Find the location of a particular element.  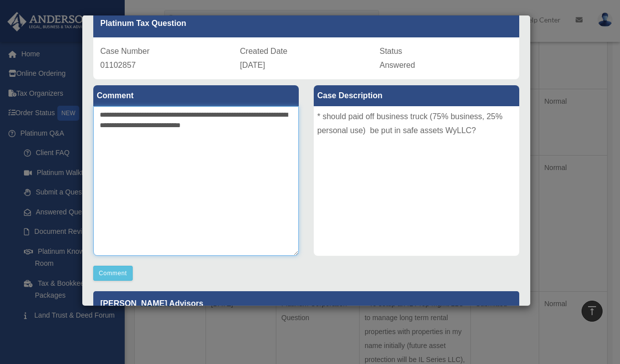

div: * should paid off business truck (75% business, 25% personal use) be put in safe assets WyLLC? is located at coordinates (417, 181).